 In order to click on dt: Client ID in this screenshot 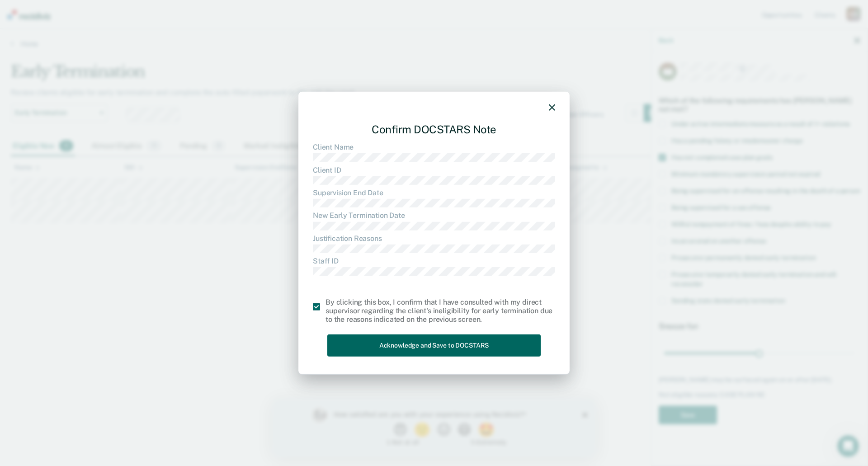, I will do `click(434, 169)`.